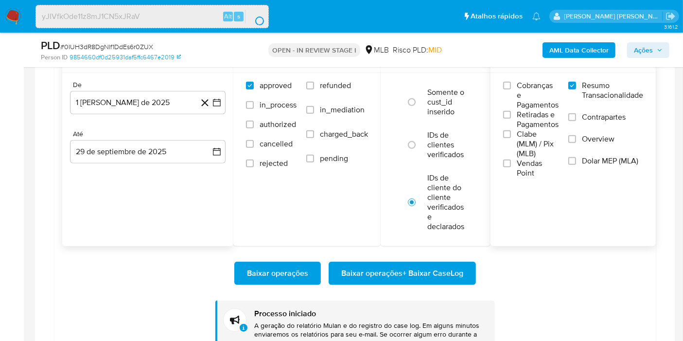 Image resolution: width=683 pixels, height=341 pixels. Describe the element at coordinates (239, 16) in the screenshot. I see `span: s` at that location.